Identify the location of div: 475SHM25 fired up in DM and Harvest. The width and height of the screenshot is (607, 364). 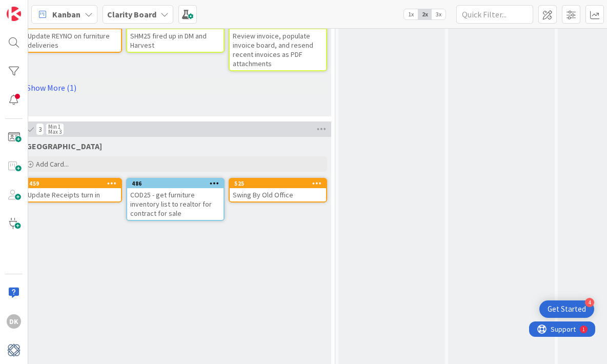
(175, 36).